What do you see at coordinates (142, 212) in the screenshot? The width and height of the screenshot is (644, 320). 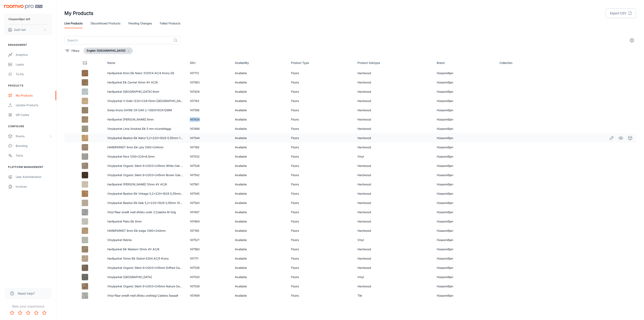 I see `a: Vínyl flísar smellt með áföstu undil. C,Caledra M Grig` at bounding box center [142, 212].